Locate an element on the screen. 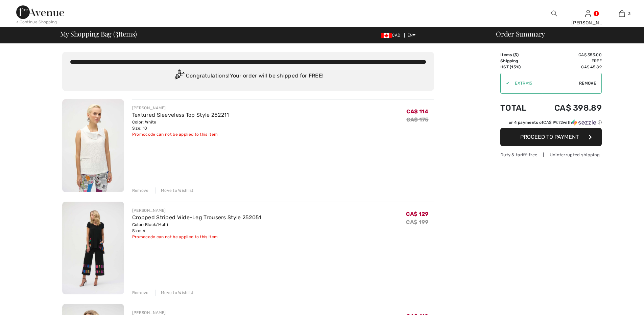 This screenshot has height=315, width=644. td: CA$ 45.89 is located at coordinates (570, 67).